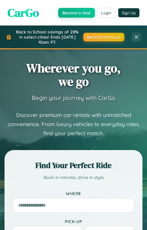  What do you see at coordinates (73, 75) in the screenshot?
I see `h1: Wherever you go, we go` at bounding box center [73, 75].